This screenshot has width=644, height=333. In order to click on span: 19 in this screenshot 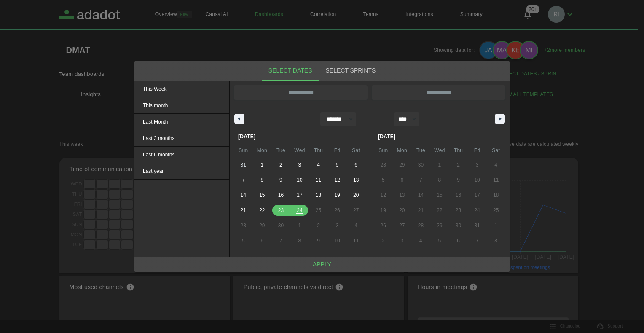, I will do `click(383, 210)`.